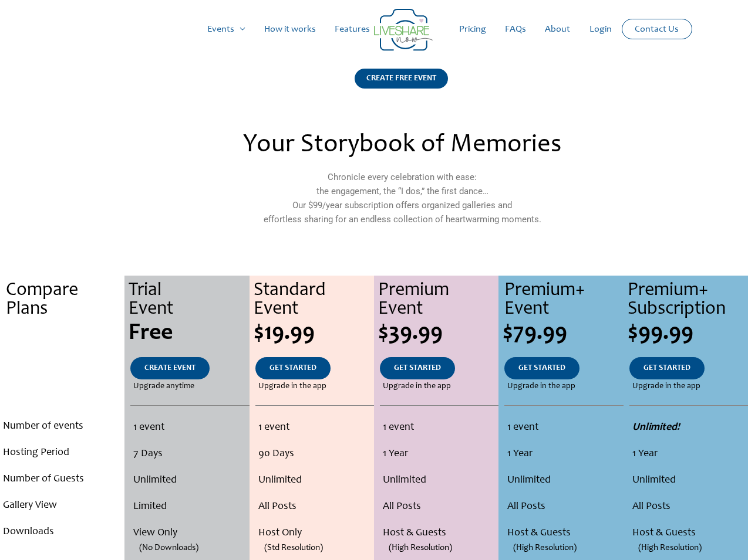  What do you see at coordinates (472, 29) in the screenshot?
I see `a: Pricing` at bounding box center [472, 29].